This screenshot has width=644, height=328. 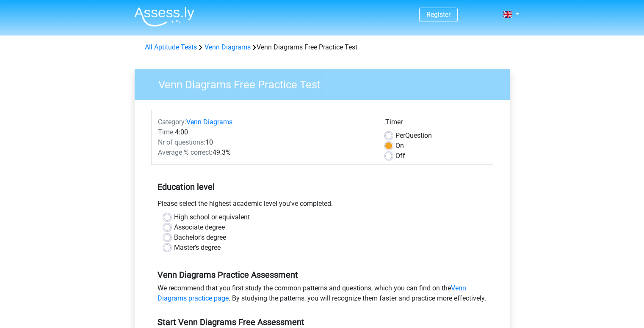 I want to click on h3: Venn Diagrams Free Practice Test, so click(x=326, y=83).